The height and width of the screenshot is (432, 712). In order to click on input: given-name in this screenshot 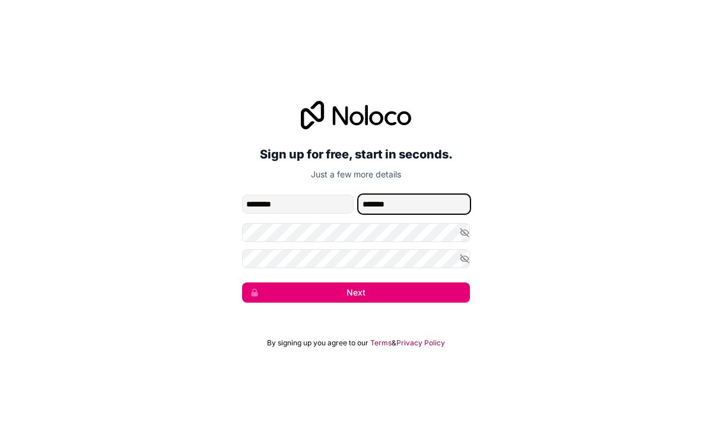, I will do `click(298, 204)`.